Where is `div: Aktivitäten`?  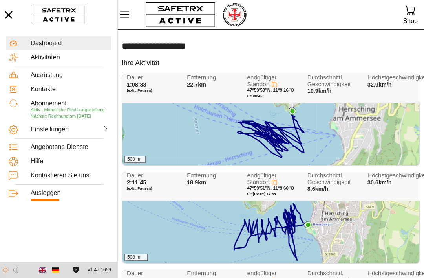
div: Aktivitäten is located at coordinates (70, 57).